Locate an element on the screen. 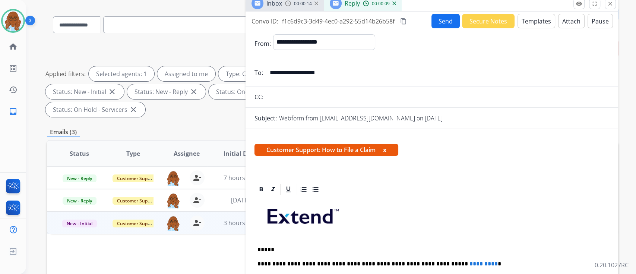 Image resolution: width=636 pixels, height=274 pixels. button: x is located at coordinates (384, 150).